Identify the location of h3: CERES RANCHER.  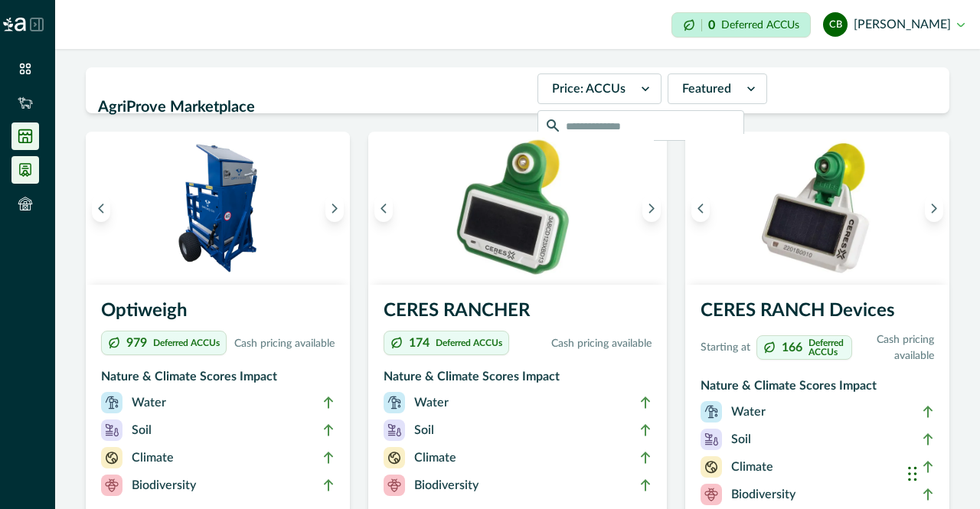
(517, 314).